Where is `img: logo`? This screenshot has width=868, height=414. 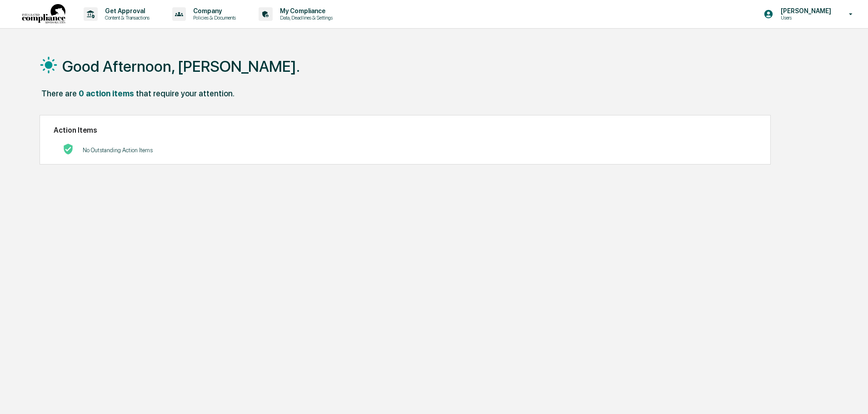
img: logo is located at coordinates (44, 14).